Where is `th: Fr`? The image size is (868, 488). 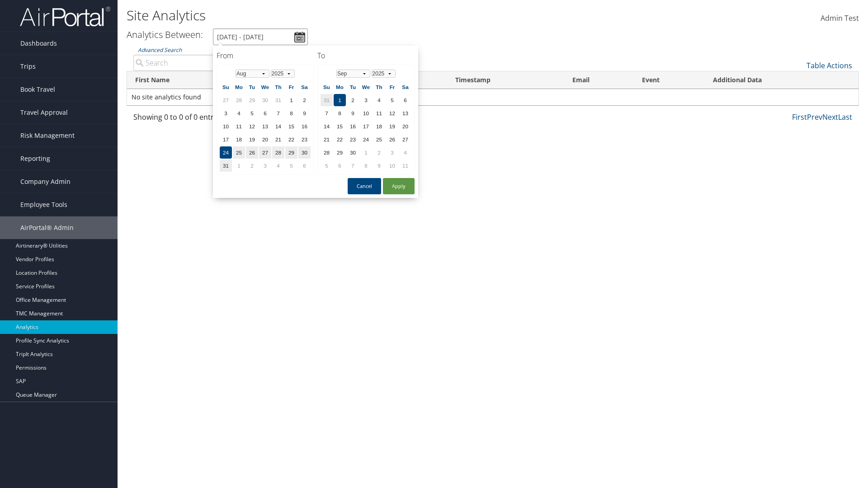 th: Fr is located at coordinates (291, 87).